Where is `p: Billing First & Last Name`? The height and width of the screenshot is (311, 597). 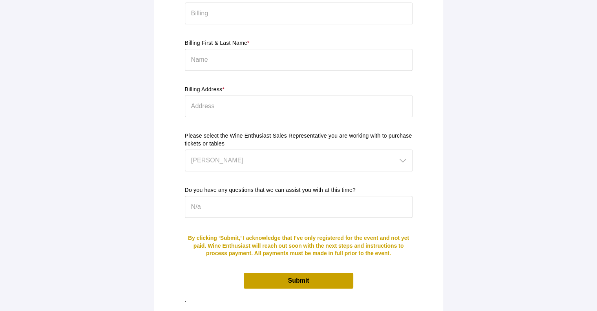
p: Billing First & Last Name is located at coordinates (299, 43).